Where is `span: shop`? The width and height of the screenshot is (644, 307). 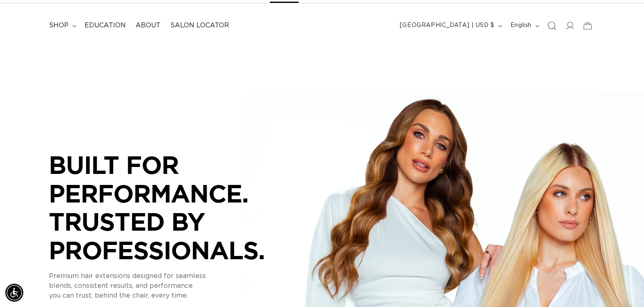
span: shop is located at coordinates (59, 25).